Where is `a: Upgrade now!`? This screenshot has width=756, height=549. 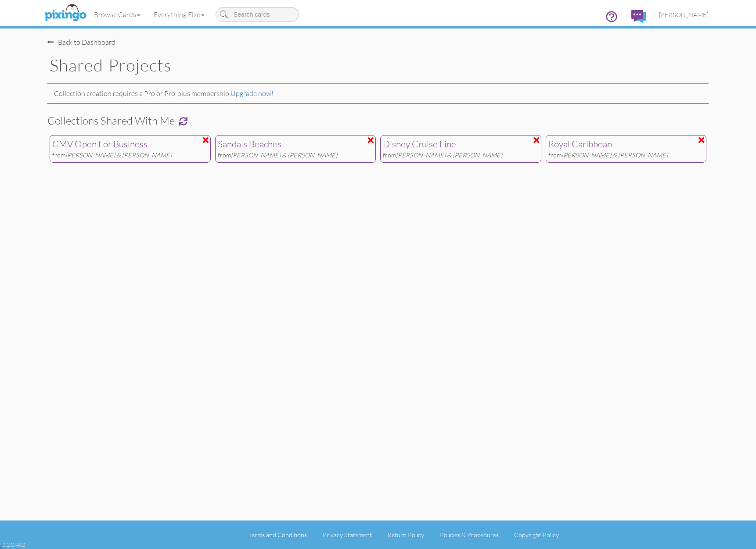 a: Upgrade now! is located at coordinates (252, 94).